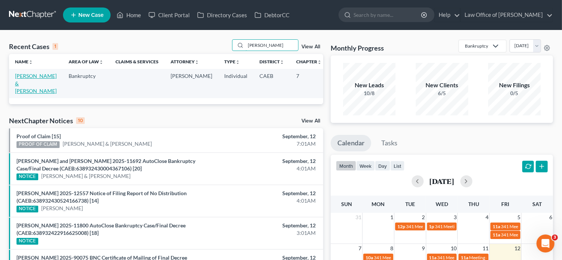  What do you see at coordinates (401, 226) in the screenshot?
I see `span: 12p` at bounding box center [401, 226].